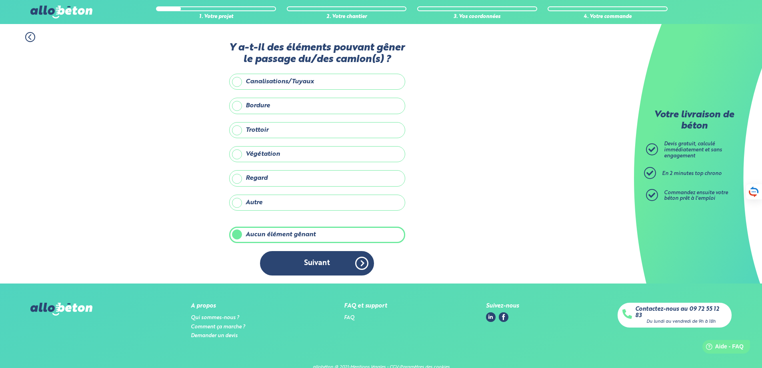  I want to click on label: Y a-t-il des éléments pouvant gêner le passage du/des camion(s) ?, so click(317, 54).